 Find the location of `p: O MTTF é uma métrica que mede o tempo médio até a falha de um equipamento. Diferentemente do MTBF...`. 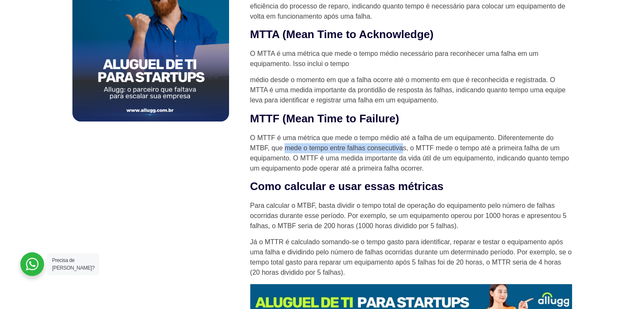

p: O MTTF é uma métrica que mede o tempo médio até a falha de um equipamento. Diferentemente do MTBF... is located at coordinates (411, 153).